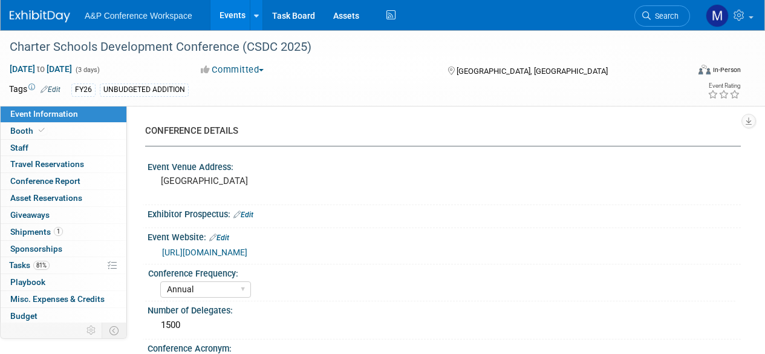 The width and height of the screenshot is (765, 354). What do you see at coordinates (444, 213) in the screenshot?
I see `div: Exhibitor Prospectus:` at bounding box center [444, 213].